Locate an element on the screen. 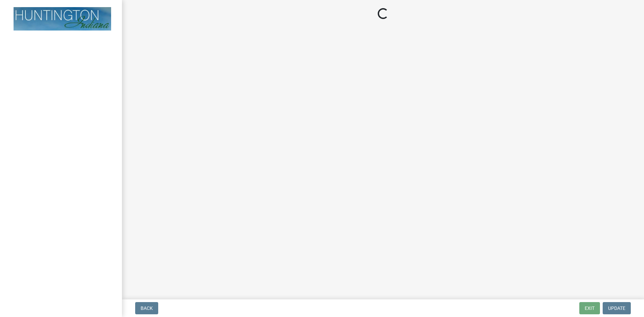  button: Exit is located at coordinates (590, 308).